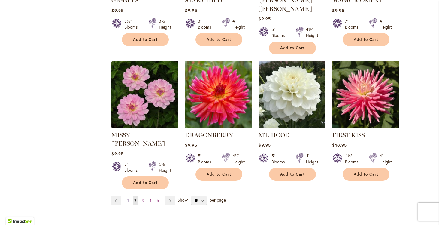  Describe the element at coordinates (150, 200) in the screenshot. I see `span: 4` at that location.